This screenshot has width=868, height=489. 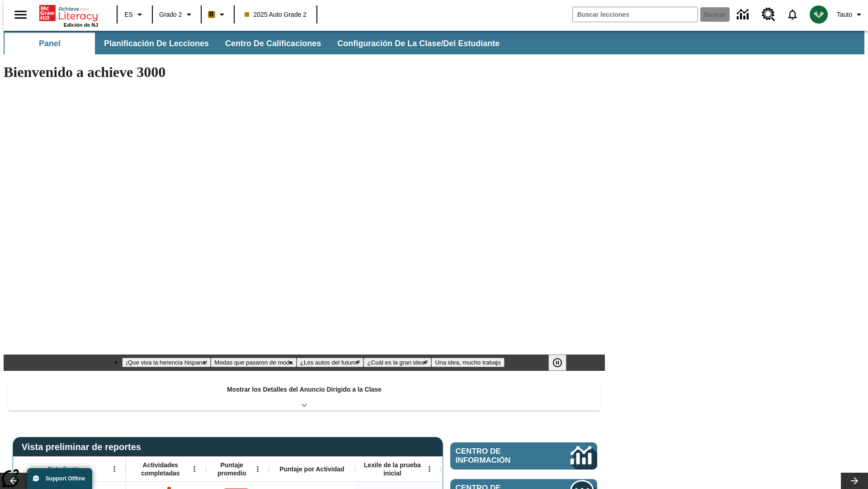 I want to click on span: Edición de NJ, so click(x=81, y=25).